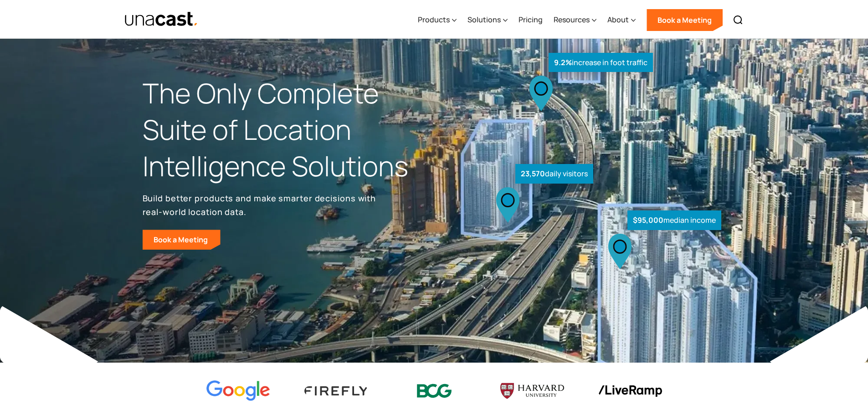 The height and width of the screenshot is (415, 868). Describe the element at coordinates (161, 19) in the screenshot. I see `img: Unacast text logo` at that location.